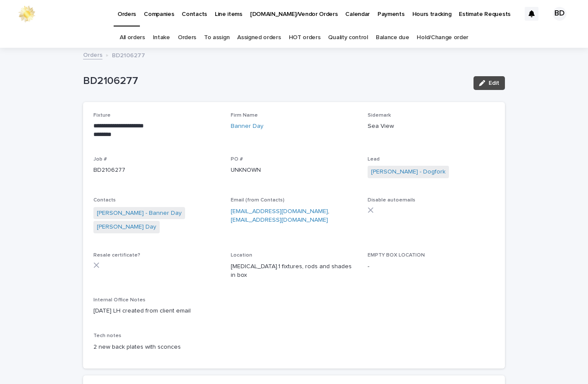 This screenshot has height=384, width=588. What do you see at coordinates (26, 14) in the screenshot?
I see `img: 0ffKfDbyRa2Iv8hnaAqg` at bounding box center [26, 14].